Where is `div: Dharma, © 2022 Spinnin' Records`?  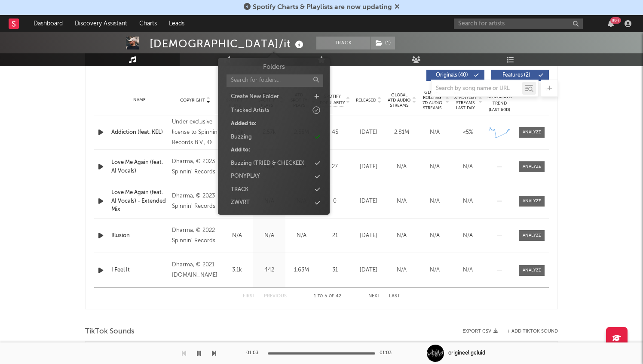 div: Dharma, © 2022 Spinnin' Records is located at coordinates (195, 236).